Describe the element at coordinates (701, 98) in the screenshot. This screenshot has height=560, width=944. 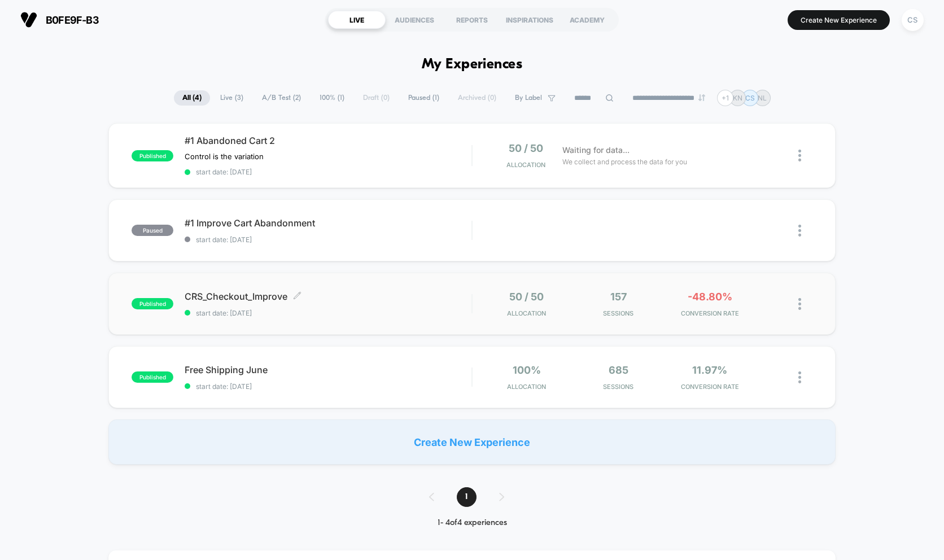
I see `img: end` at that location.